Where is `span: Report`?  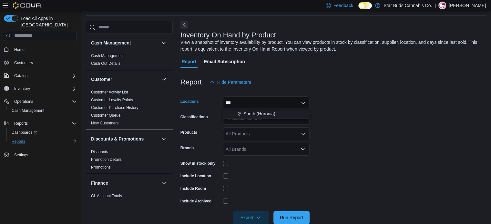 span: Report is located at coordinates (189, 62).